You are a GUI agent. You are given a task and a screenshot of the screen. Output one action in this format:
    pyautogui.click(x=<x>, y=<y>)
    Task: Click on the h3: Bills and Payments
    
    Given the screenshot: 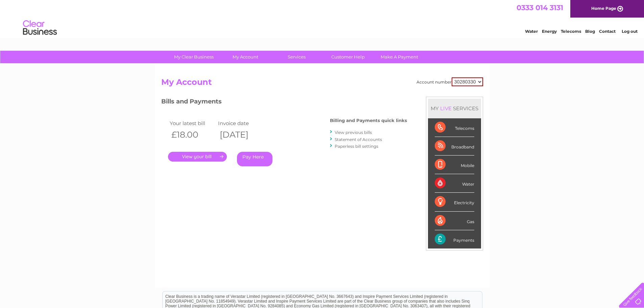 What is the action you would take?
    pyautogui.click(x=284, y=103)
    